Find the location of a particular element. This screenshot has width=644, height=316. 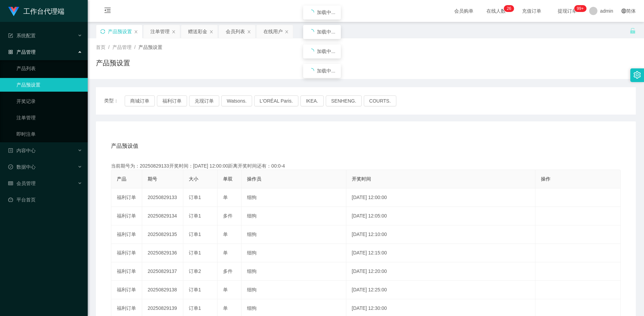

i: 图标: sync is located at coordinates (103, 32).